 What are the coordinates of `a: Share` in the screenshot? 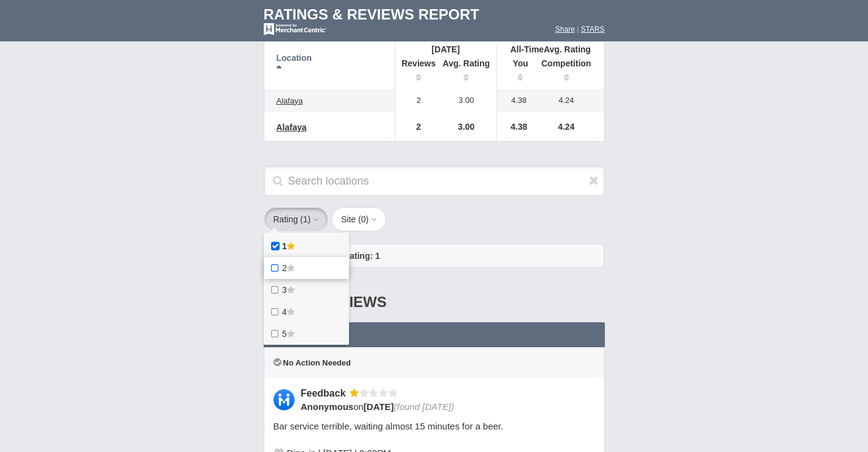 It's located at (565, 29).